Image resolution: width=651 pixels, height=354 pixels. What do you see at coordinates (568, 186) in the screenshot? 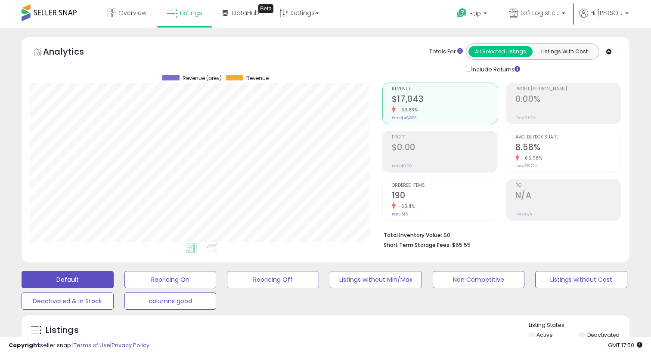
I see `span: ROI` at bounding box center [568, 186].